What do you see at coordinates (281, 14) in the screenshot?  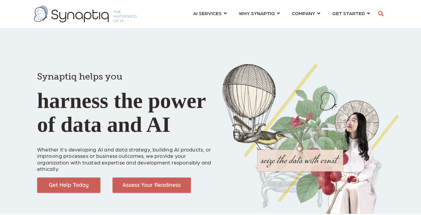 I see `nav: menu` at bounding box center [281, 14].